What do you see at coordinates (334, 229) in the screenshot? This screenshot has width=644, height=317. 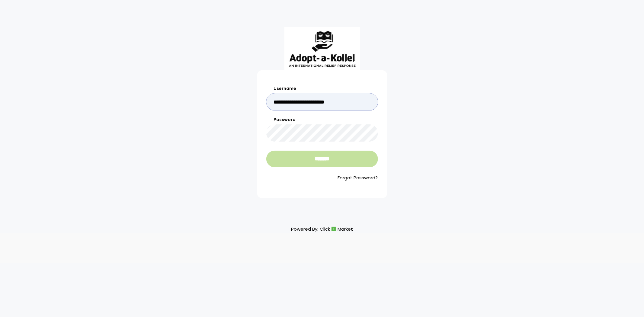 I see `img: cm_icon.png` at bounding box center [334, 229].